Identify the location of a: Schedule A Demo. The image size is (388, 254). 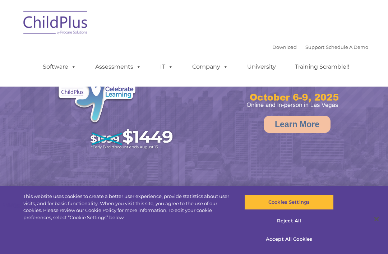
(347, 47).